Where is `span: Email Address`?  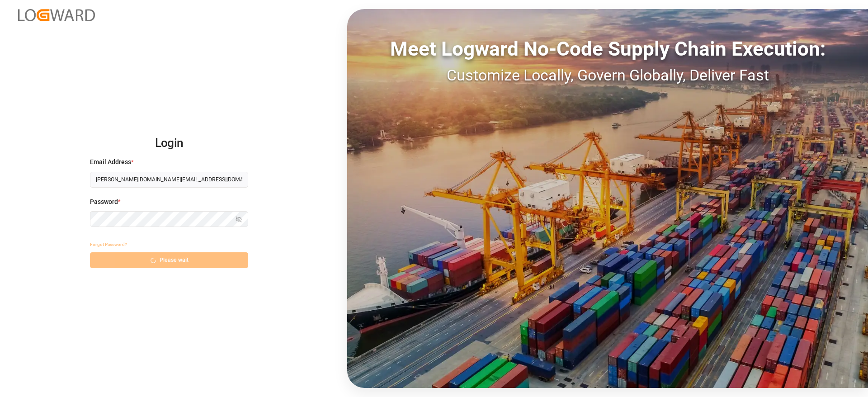 span: Email Address is located at coordinates (110, 162).